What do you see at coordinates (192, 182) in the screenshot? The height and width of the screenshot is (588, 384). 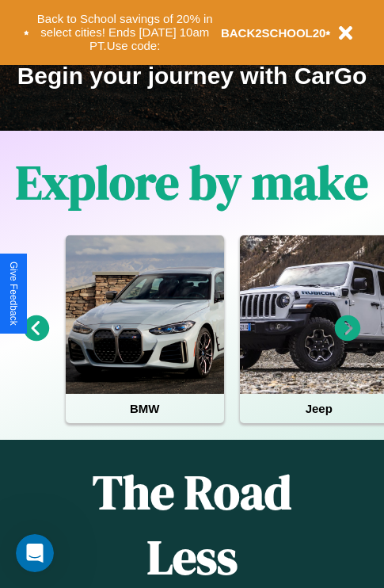 I see `h1: Explore by make` at bounding box center [192, 182].